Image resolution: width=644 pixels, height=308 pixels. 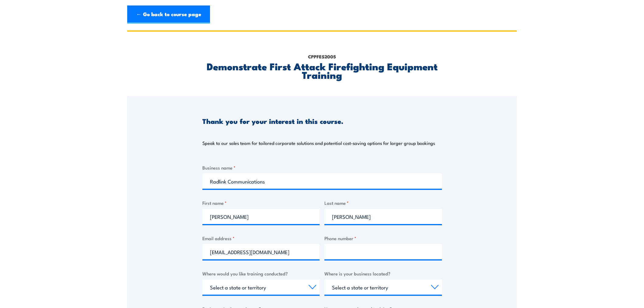 I want to click on label: Business name, so click(x=322, y=168).